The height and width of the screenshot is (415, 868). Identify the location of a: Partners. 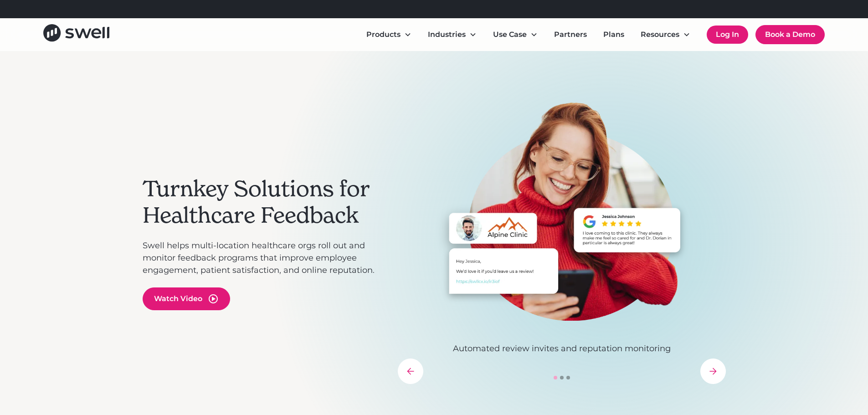
(571, 34).